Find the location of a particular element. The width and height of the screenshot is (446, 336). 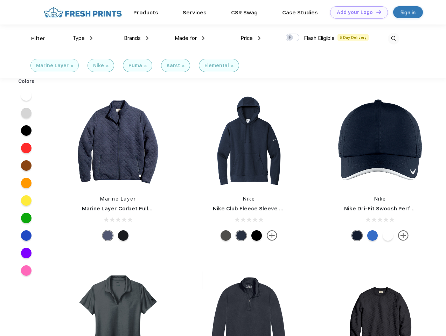

div: Blue Sapphire is located at coordinates (372, 235).